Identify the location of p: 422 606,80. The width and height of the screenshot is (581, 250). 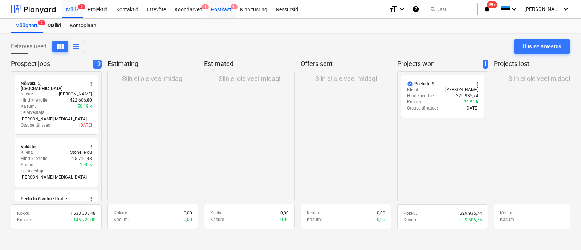
(81, 100).